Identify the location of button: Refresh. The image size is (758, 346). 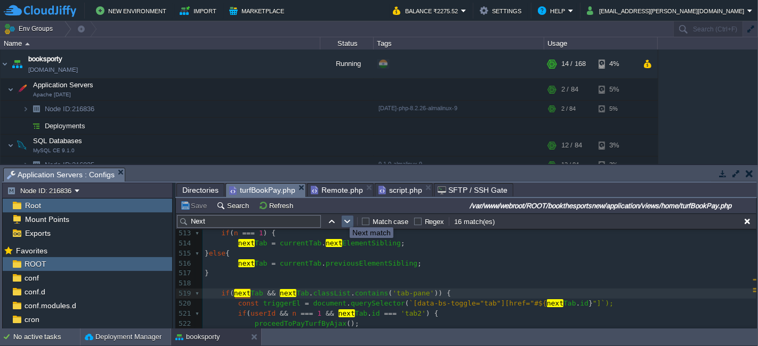
(277, 206).